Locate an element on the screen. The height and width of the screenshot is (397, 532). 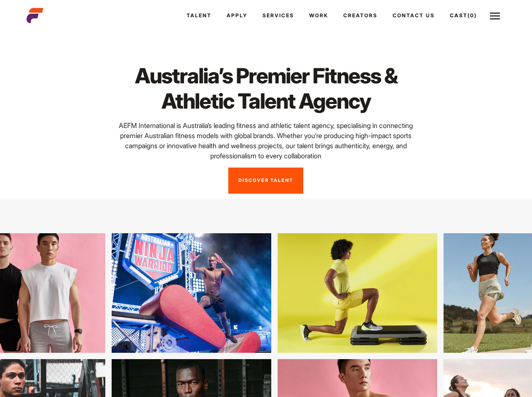
img: Burger icon is located at coordinates (494, 16).